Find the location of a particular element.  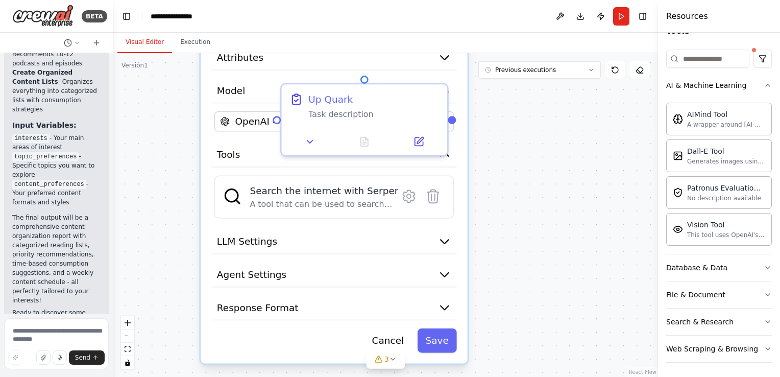

img: AIMindTool is located at coordinates (678, 119).